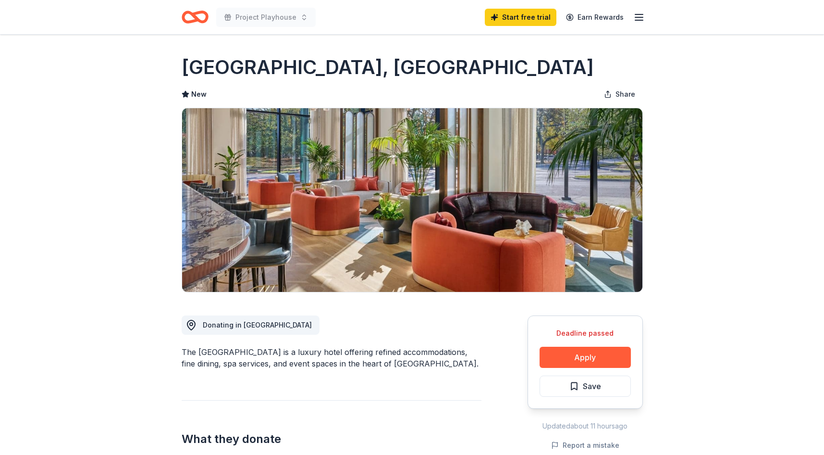 The image size is (824, 455). I want to click on button: Save, so click(585, 386).